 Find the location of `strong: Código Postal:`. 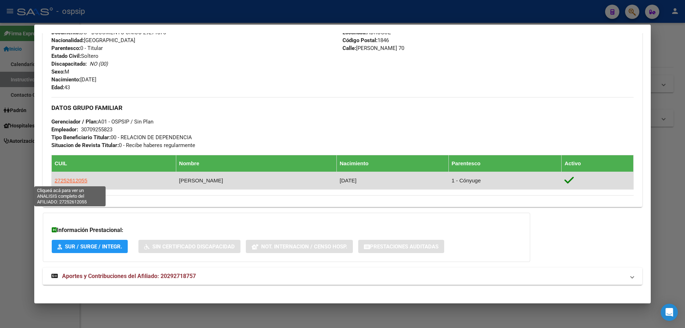

strong: Código Postal: is located at coordinates (360, 40).